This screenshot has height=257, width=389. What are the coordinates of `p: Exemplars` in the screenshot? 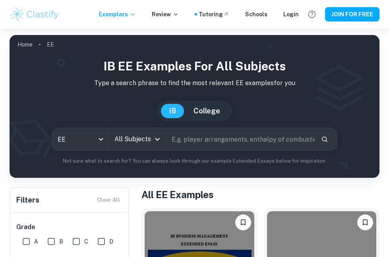 It's located at (117, 14).